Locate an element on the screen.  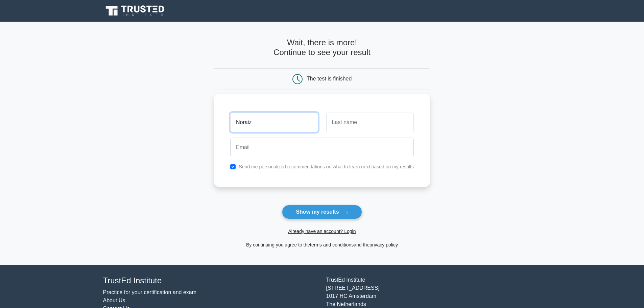
a: Already have an account? Login is located at coordinates (322, 231).